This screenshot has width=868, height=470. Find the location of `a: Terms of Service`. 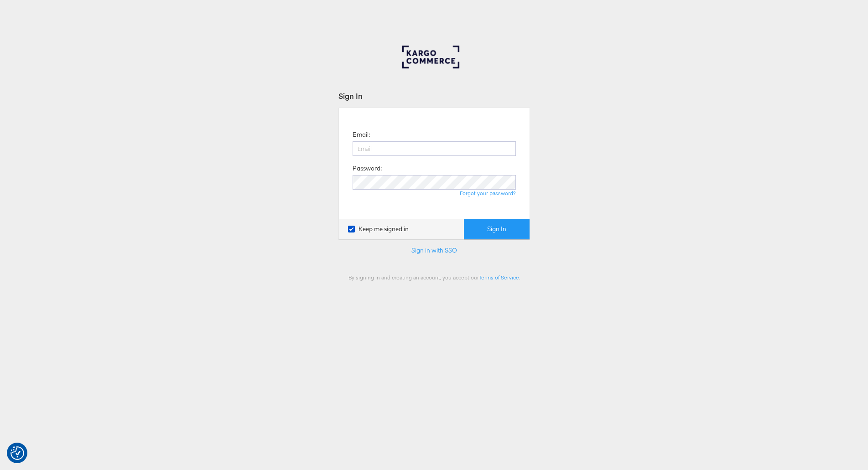

a: Terms of Service is located at coordinates (498, 277).